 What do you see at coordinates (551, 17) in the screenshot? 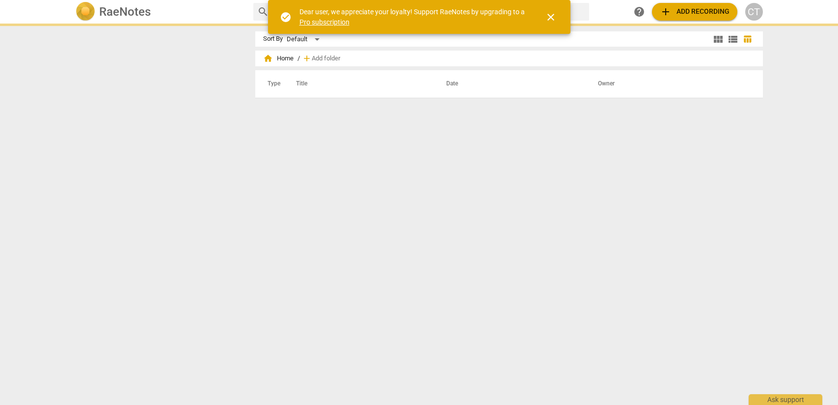
I see `button: Close` at bounding box center [551, 17].